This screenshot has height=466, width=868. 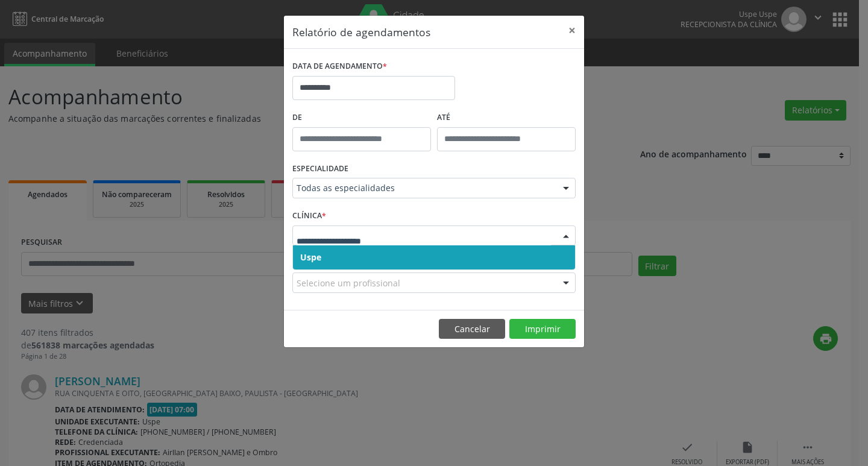 What do you see at coordinates (362, 118) in the screenshot?
I see `label: De` at bounding box center [362, 118].